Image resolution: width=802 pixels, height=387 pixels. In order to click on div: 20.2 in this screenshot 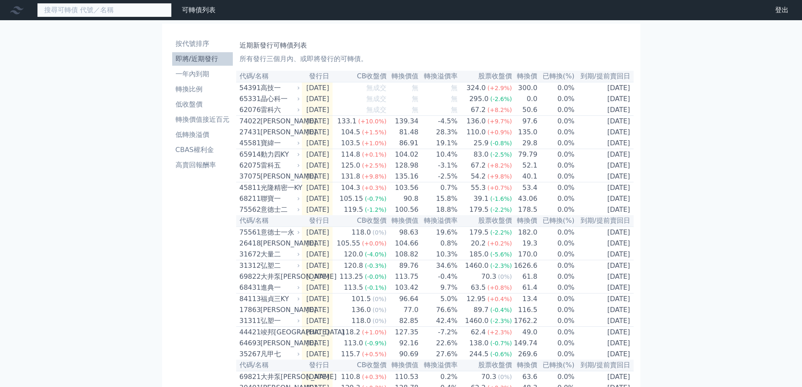, I will do `click(478, 243)`.